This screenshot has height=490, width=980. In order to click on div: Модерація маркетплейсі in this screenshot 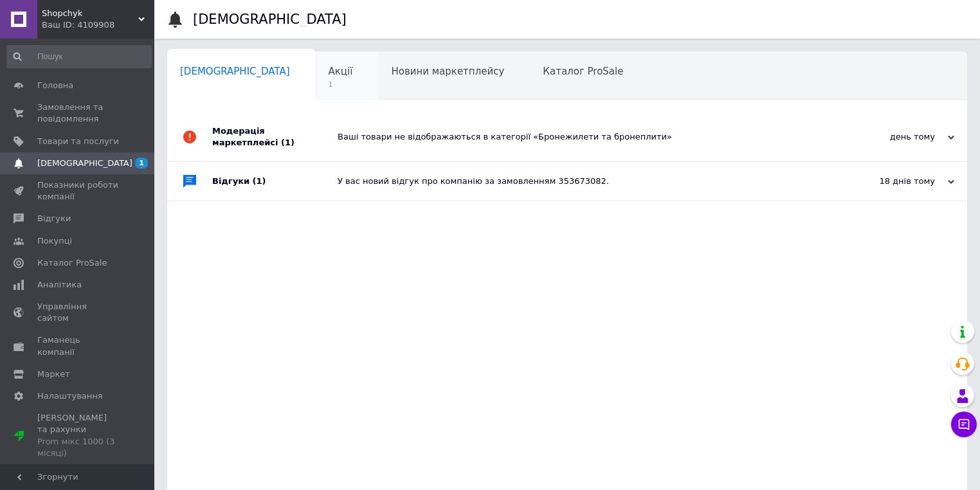, I will do `click(275, 137)`.